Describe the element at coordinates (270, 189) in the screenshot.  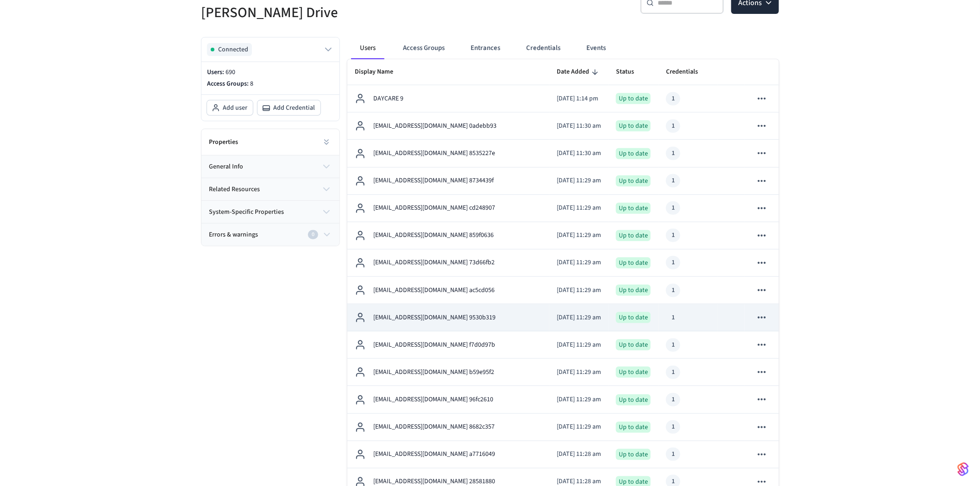
I see `button: related resources` at that location.